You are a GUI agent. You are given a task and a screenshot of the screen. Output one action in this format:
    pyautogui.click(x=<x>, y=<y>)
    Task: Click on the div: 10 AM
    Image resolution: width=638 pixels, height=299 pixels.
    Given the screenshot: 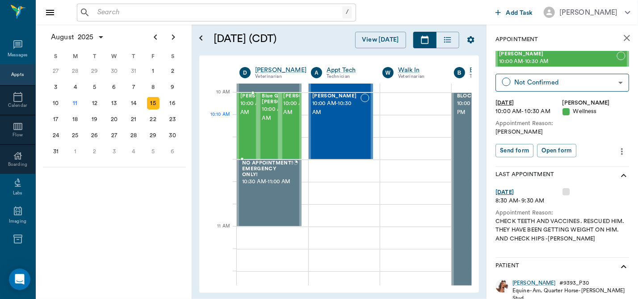 What is the action you would take?
    pyautogui.click(x=218, y=99)
    